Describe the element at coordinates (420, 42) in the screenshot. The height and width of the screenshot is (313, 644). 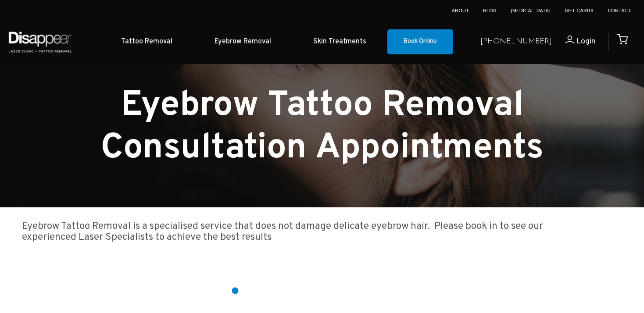
I see `a: Book Online` at that location.